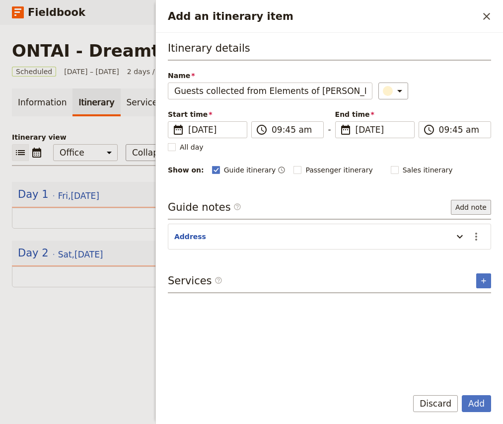 This screenshot has width=503, height=424. I want to click on button: Discard, so click(436, 403).